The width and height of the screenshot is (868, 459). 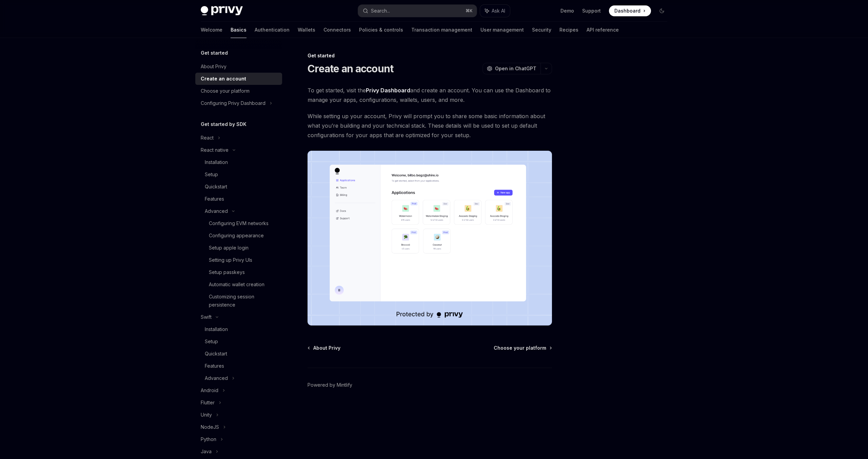 I want to click on h5: Get started, so click(x=214, y=53).